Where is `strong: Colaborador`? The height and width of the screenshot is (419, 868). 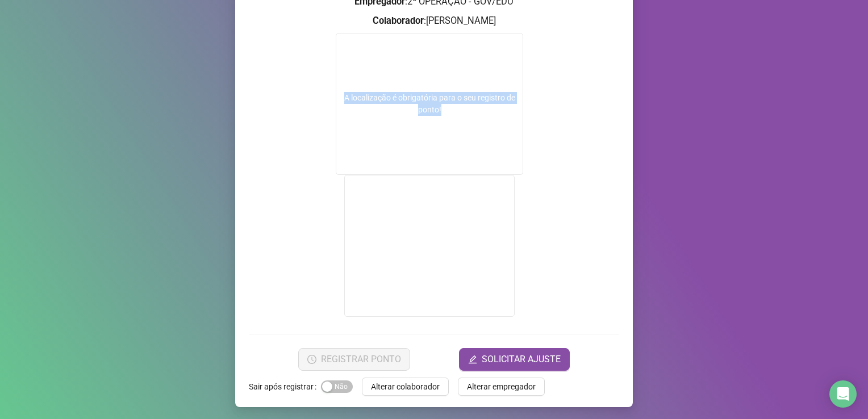
strong: Colaborador is located at coordinates (398, 20).